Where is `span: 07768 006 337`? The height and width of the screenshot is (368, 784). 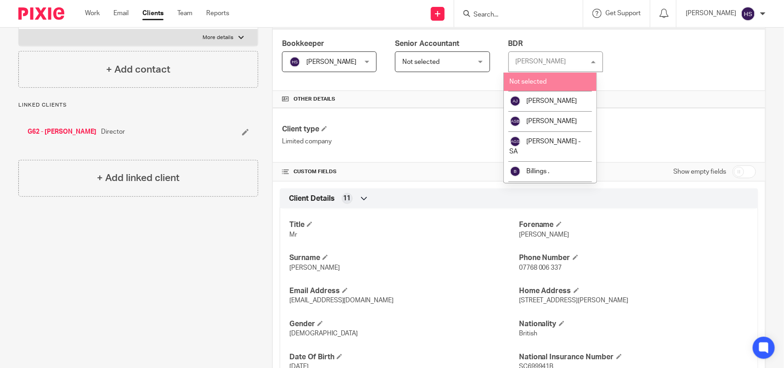 span: 07768 006 337 is located at coordinates (541, 268).